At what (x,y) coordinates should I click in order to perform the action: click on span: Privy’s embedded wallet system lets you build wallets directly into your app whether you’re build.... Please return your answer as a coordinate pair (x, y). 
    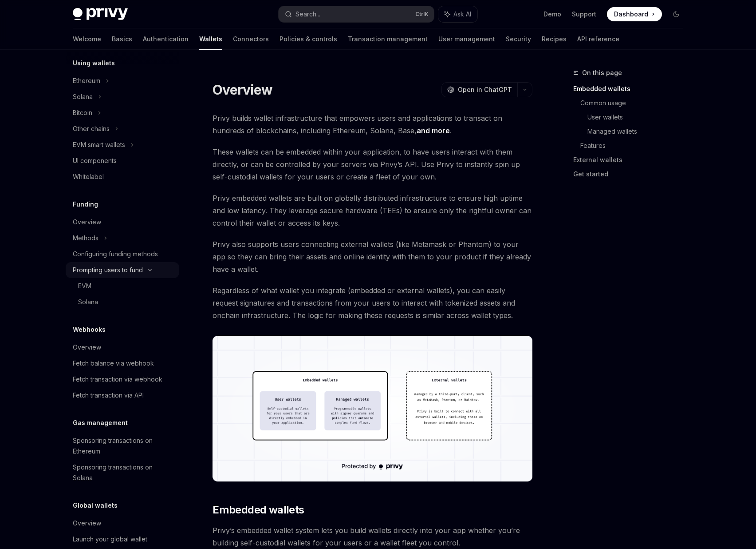
    Looking at the image, I should click on (372, 536).